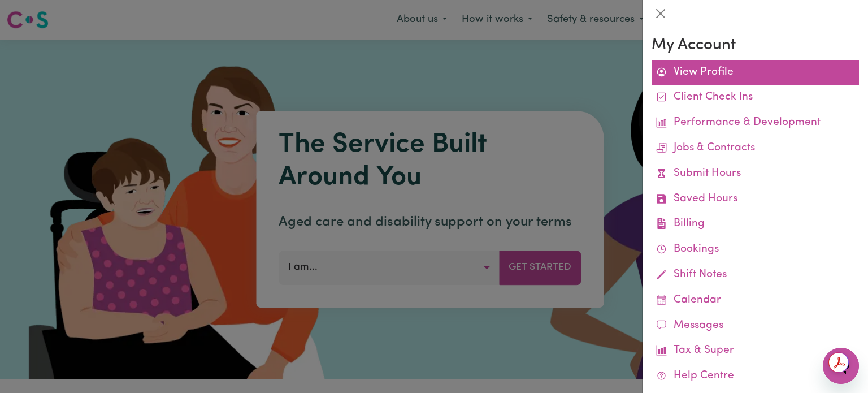 The image size is (868, 393). I want to click on a: Messages, so click(755, 326).